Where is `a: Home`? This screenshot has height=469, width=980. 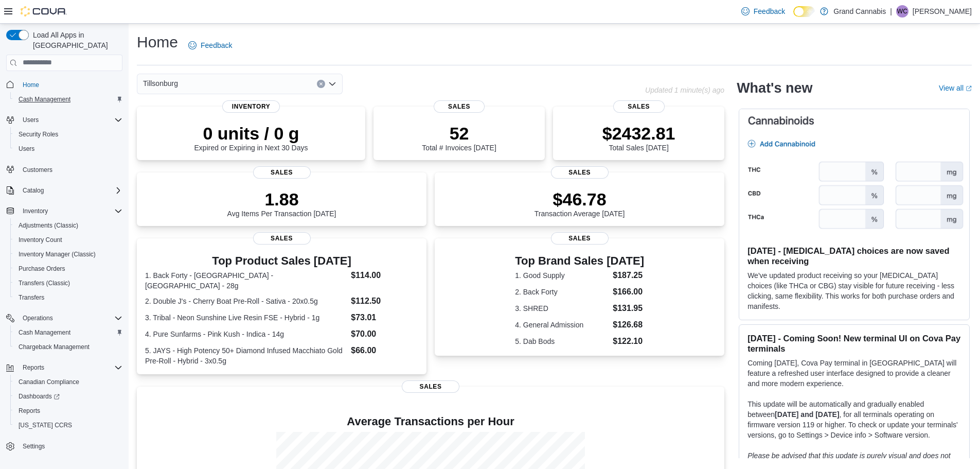
a: Home is located at coordinates (31, 85).